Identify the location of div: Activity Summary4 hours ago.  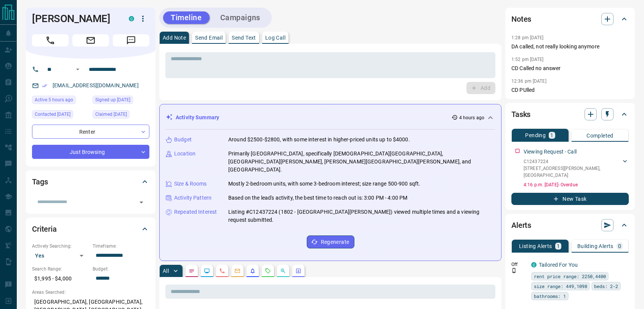
(330, 118).